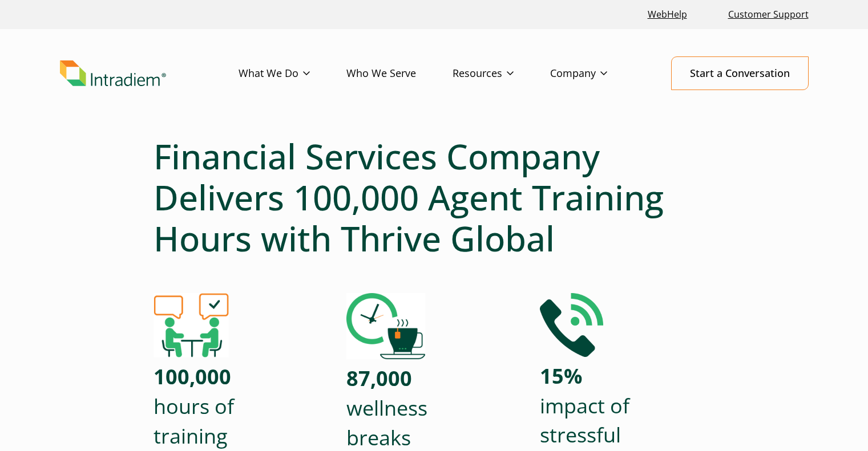  I want to click on a: Customer Support, so click(768, 14).